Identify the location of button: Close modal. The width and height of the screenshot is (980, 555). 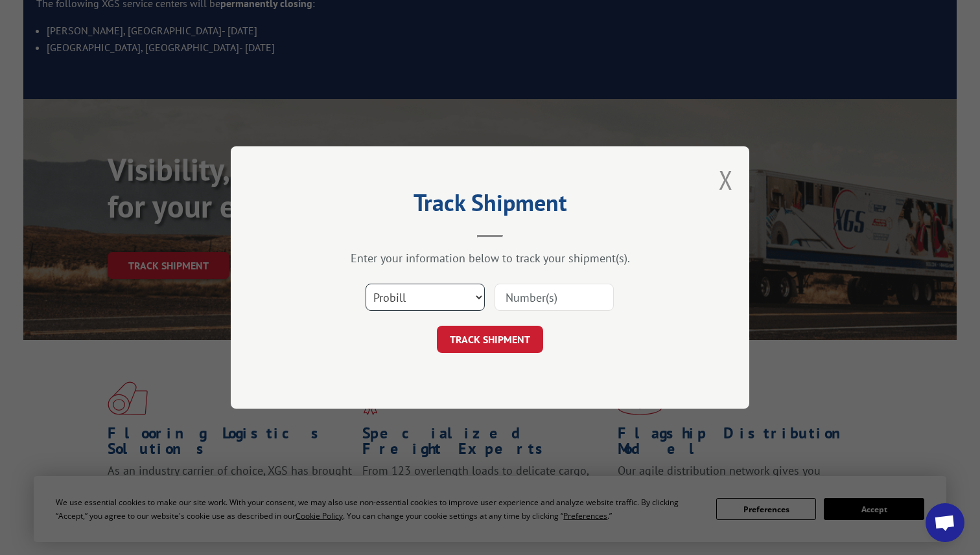
(726, 179).